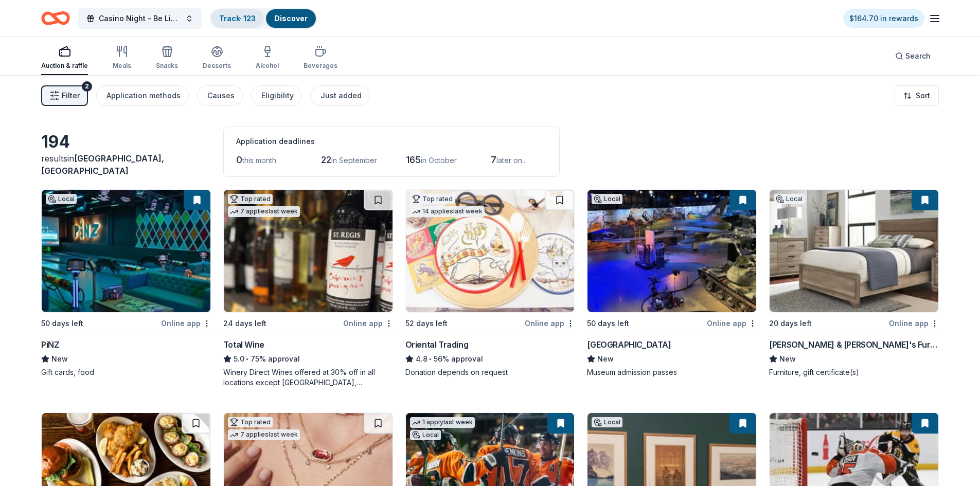 This screenshot has height=486, width=980. I want to click on span: in October, so click(439, 160).